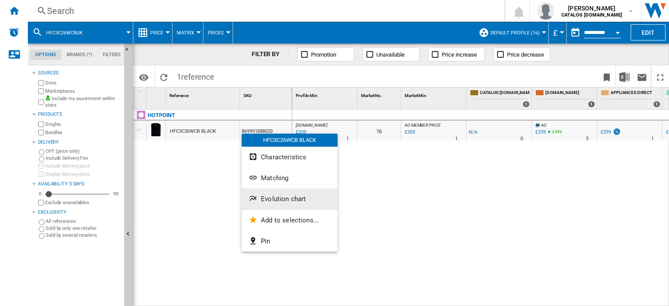  What do you see at coordinates (284, 157) in the screenshot?
I see `span: Characteristics` at bounding box center [284, 157].